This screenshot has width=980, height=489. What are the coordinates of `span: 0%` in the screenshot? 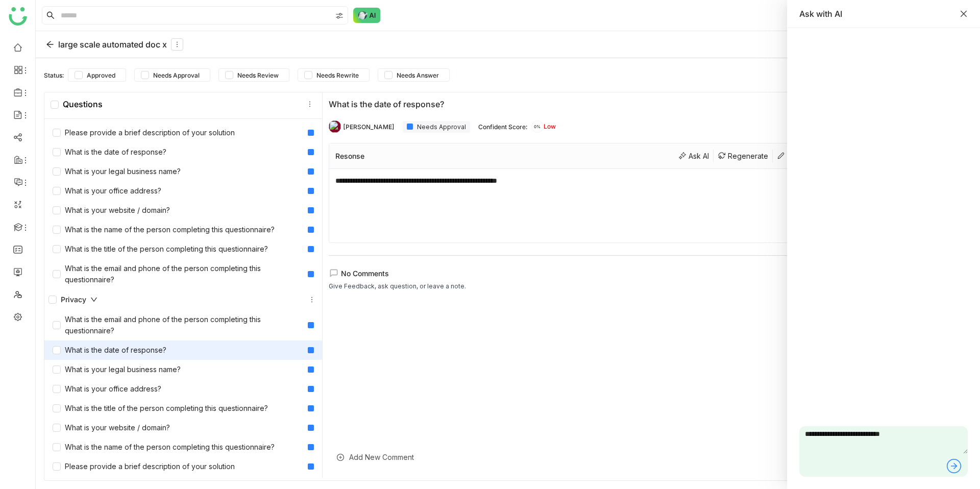 It's located at (538, 127).